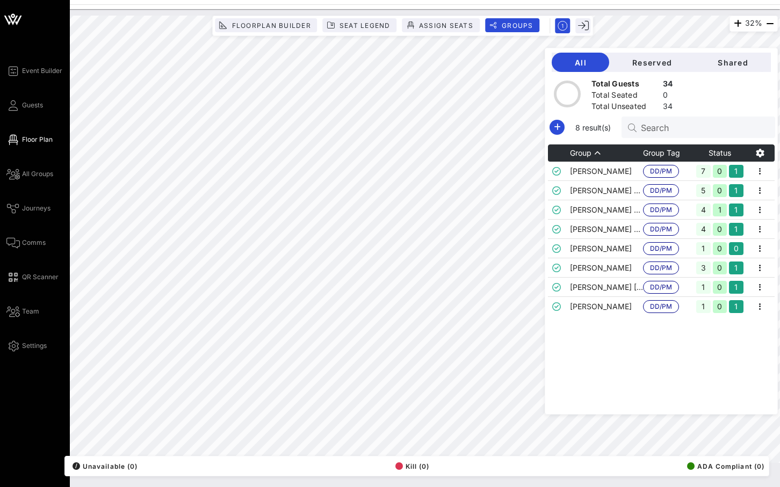 This screenshot has height=487, width=780. What do you see at coordinates (32, 277) in the screenshot?
I see `a: QR Scanner` at bounding box center [32, 277].